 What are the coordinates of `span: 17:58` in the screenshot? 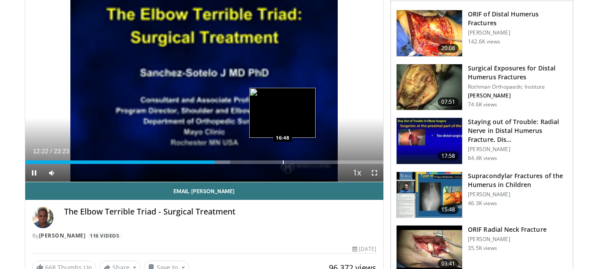 It's located at (448, 156).